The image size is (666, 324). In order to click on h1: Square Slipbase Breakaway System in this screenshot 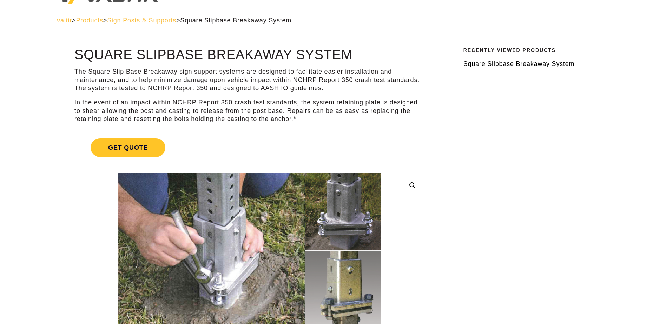, I will do `click(250, 55)`.